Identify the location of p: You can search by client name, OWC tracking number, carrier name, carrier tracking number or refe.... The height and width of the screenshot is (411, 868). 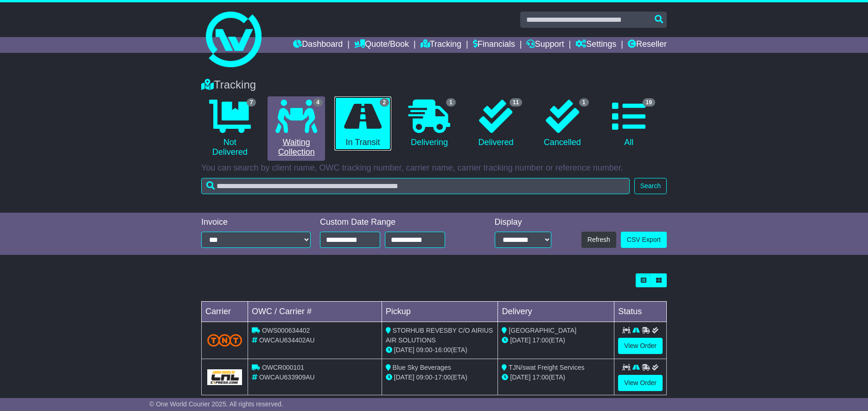
(434, 168).